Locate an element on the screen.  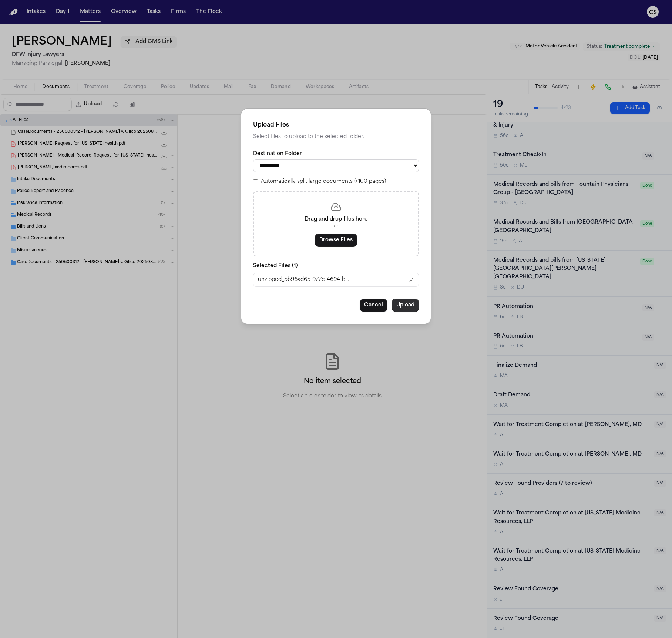
span: unzipped_5b96ad65-977c-4694-b888-6dbd46d59945_bbb518d4d3a648b89b2d52a3b8affe21.pdf is located at coordinates (304, 279).